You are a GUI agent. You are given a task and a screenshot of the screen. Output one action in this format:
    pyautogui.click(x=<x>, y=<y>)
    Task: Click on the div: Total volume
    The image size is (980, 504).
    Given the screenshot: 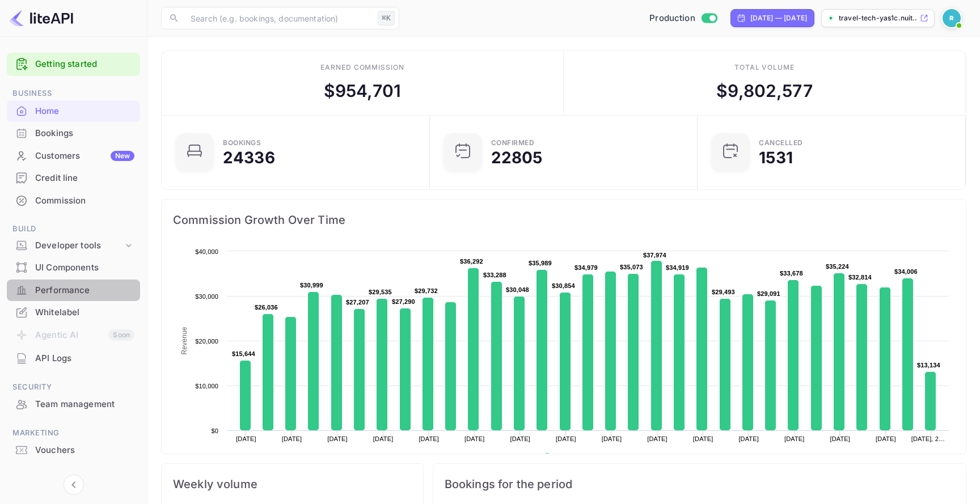 What is the action you would take?
    pyautogui.click(x=765, y=68)
    